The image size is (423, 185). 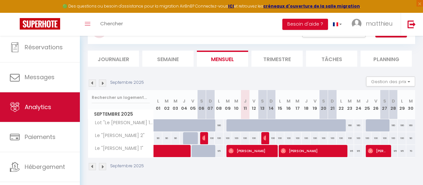 What do you see at coordinates (280, 105) in the screenshot?
I see `th: 15` at bounding box center [280, 105].